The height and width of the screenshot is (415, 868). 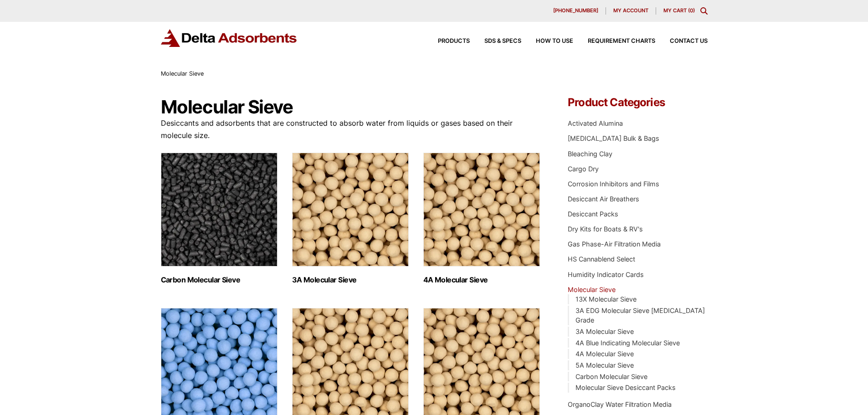 I want to click on a: Visit product category 3A Molecular Sieve, so click(x=351, y=219).